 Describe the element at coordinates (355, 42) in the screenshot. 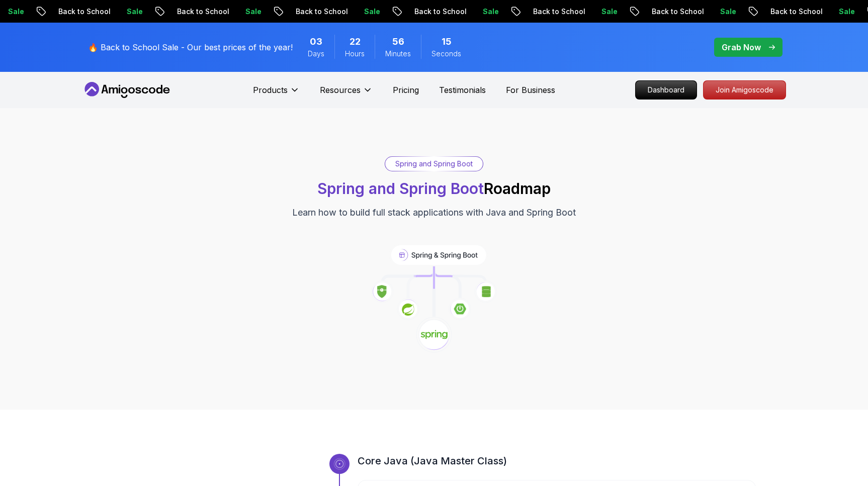

I see `span: 22 Hours` at that location.